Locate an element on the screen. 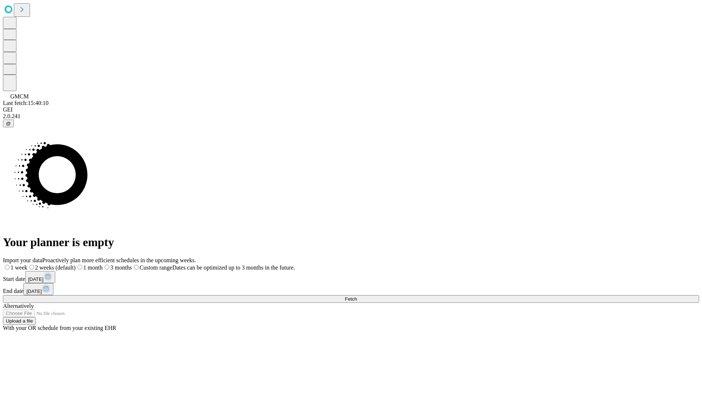 The height and width of the screenshot is (395, 702). input: 3 months is located at coordinates (107, 267).